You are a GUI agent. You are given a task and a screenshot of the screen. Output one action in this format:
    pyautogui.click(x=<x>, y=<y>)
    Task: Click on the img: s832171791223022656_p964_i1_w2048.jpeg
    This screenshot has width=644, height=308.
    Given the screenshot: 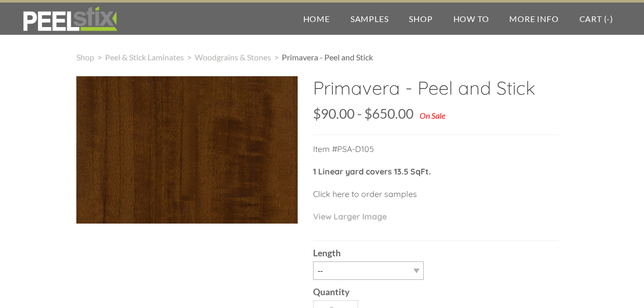 What is the action you would take?
    pyautogui.click(x=187, y=150)
    